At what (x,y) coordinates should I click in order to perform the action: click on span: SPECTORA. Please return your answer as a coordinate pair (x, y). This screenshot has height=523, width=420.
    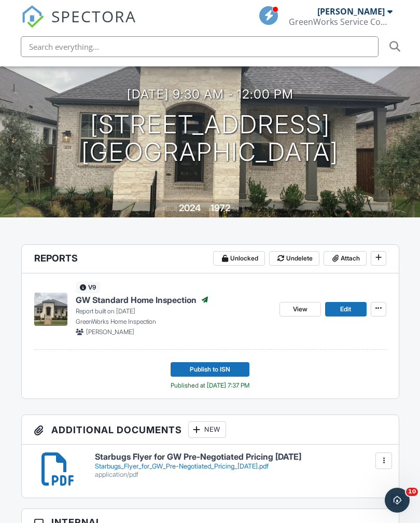
    Looking at the image, I should click on (94, 16).